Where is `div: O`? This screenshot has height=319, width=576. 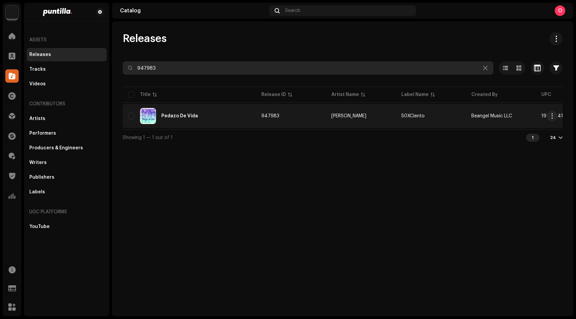 div: O is located at coordinates (560, 11).